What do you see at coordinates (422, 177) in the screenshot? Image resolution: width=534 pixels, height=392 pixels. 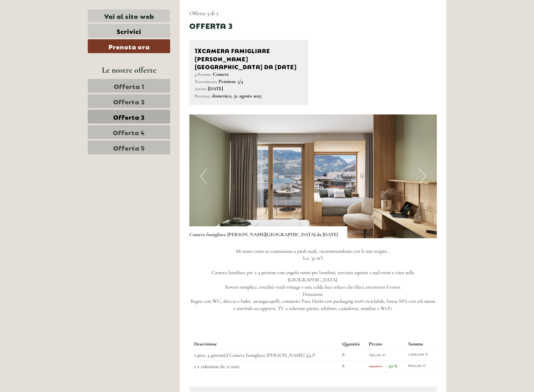 I see `button: Next` at bounding box center [422, 177].